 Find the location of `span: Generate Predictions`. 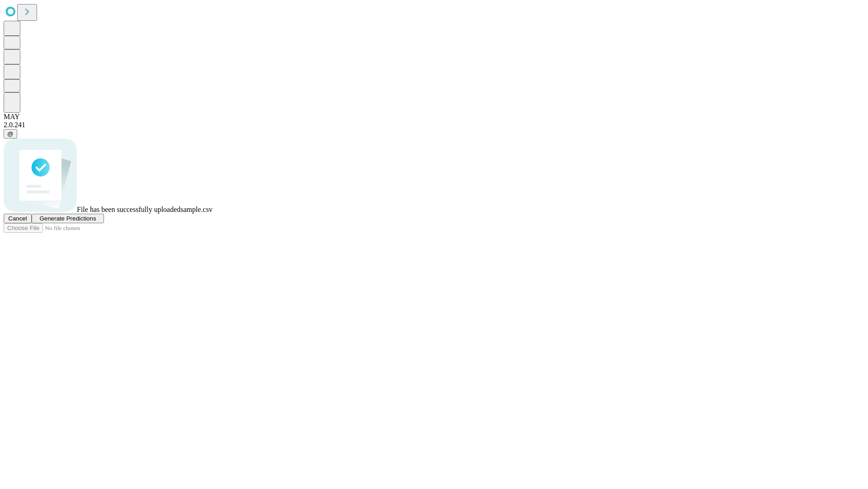

span: Generate Predictions is located at coordinates (67, 218).